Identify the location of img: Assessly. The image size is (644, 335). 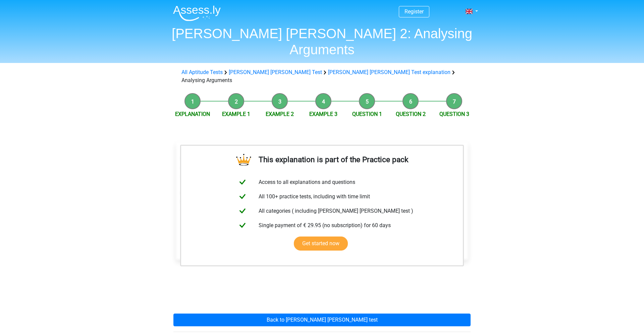
(197, 13).